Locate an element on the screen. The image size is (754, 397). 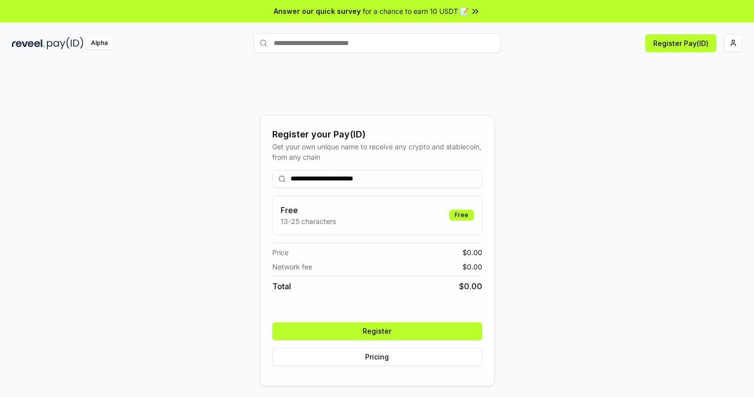
button: Pricing is located at coordinates (377, 357).